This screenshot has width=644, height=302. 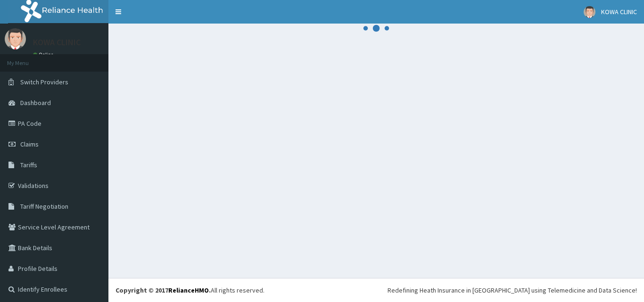 What do you see at coordinates (36, 103) in the screenshot?
I see `span: Dashboard` at bounding box center [36, 103].